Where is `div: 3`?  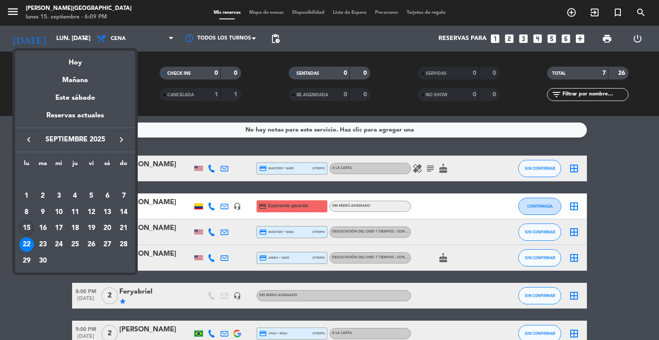
div: 3 is located at coordinates (59, 196).